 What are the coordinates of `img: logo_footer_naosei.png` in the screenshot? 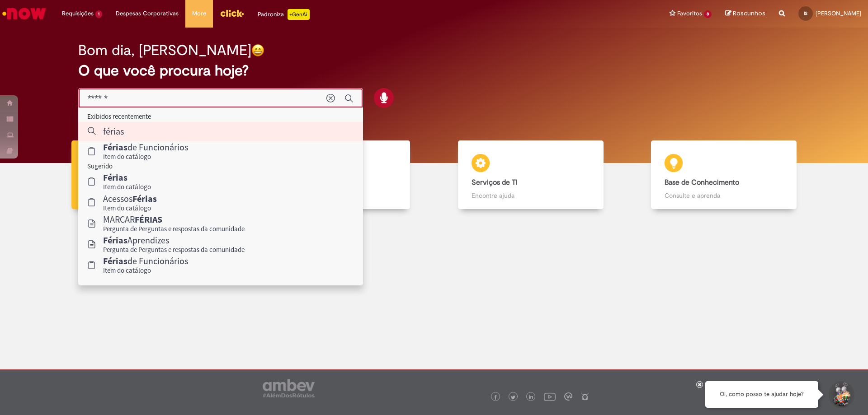 It's located at (585, 397).